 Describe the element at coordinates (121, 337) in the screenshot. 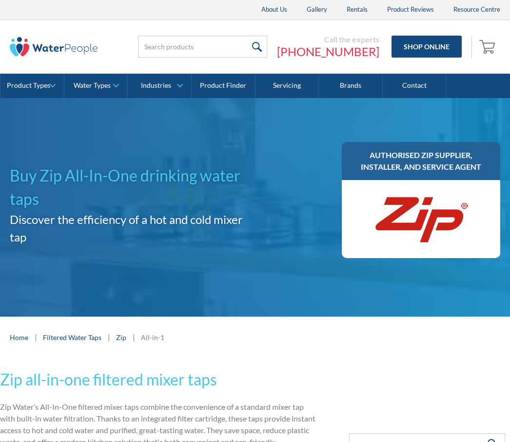

I see `a: Zip` at that location.